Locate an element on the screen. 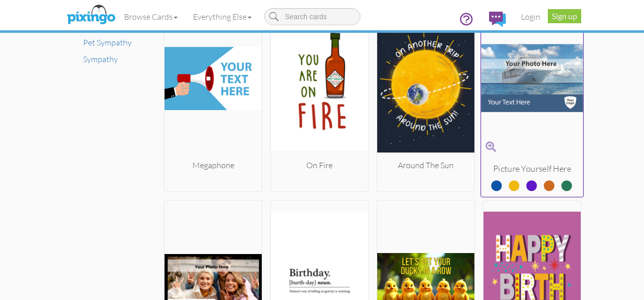  span: Sympathy is located at coordinates (100, 59).